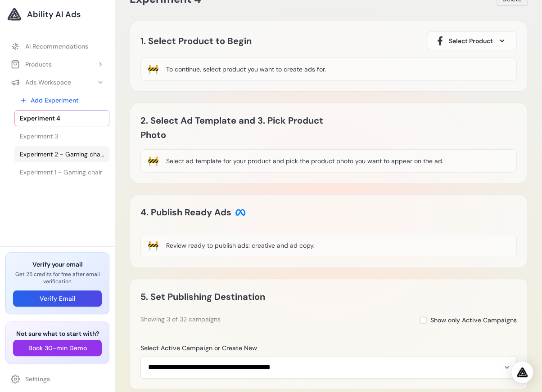 The height and width of the screenshot is (392, 542). Describe the element at coordinates (57, 348) in the screenshot. I see `button: Book 30-min Demo` at that location.